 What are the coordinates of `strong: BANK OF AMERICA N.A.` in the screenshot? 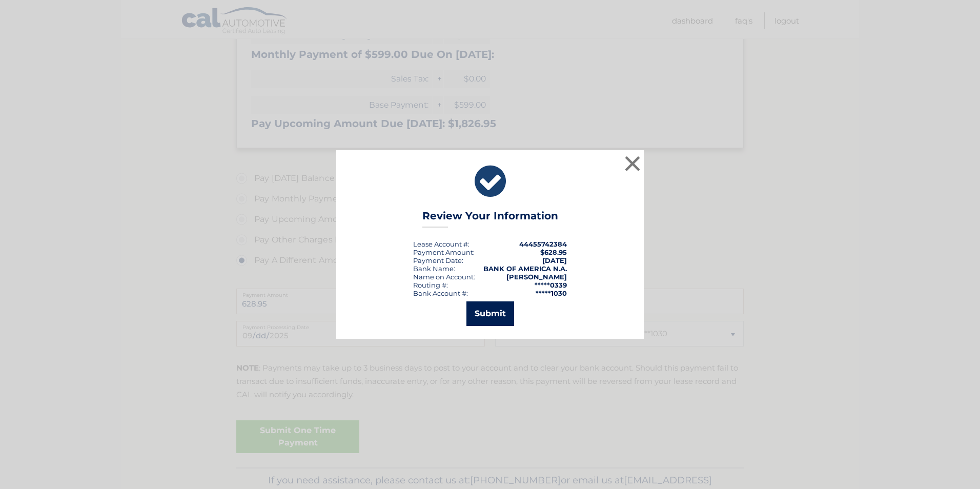 It's located at (525, 269).